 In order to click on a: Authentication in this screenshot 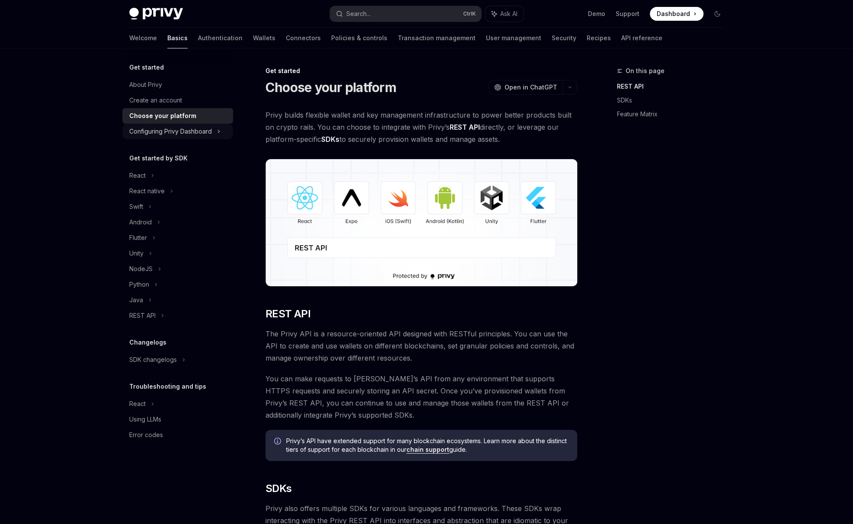, I will do `click(220, 38)`.